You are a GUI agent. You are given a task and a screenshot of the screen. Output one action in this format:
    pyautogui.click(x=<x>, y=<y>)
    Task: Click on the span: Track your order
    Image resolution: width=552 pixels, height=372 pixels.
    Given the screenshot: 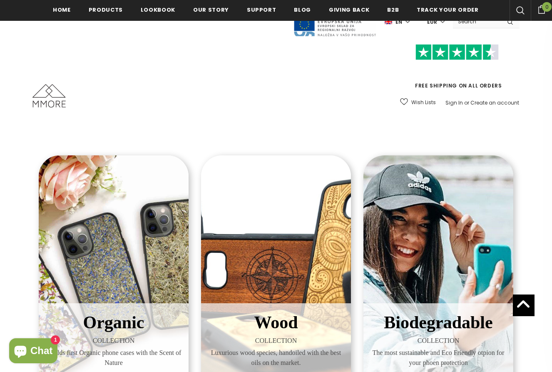 What is the action you would take?
    pyautogui.click(x=448, y=10)
    